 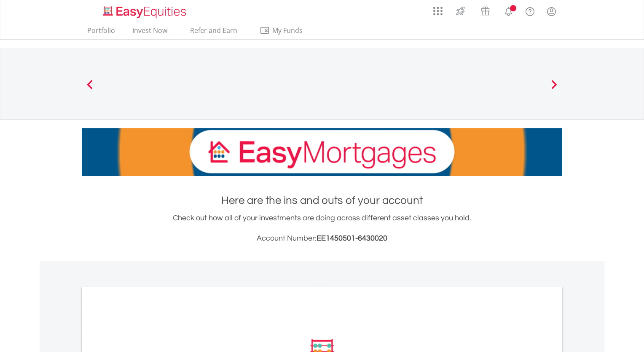 I want to click on img: EasyMortage Promotion Banner, so click(x=322, y=152).